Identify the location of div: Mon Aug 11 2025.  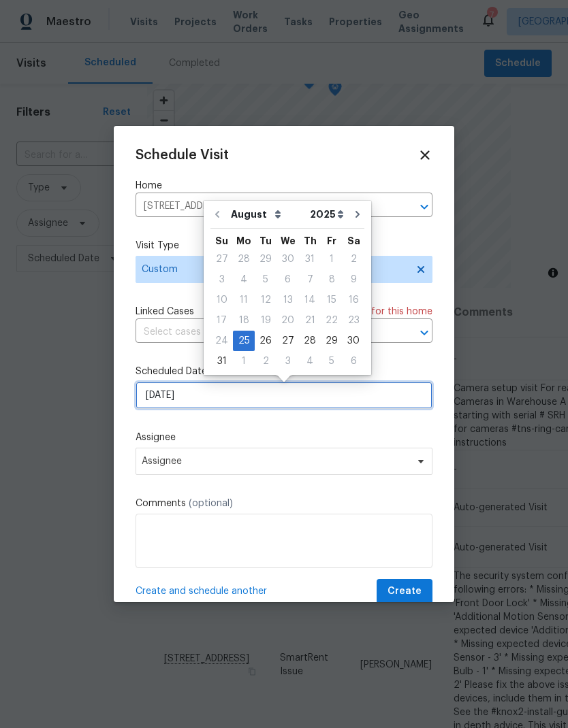
(244, 300).